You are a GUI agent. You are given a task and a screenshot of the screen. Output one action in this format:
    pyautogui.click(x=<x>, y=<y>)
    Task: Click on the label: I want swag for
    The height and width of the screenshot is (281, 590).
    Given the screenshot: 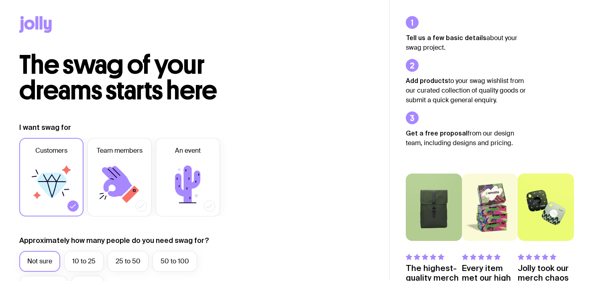 What is the action you would take?
    pyautogui.click(x=45, y=128)
    